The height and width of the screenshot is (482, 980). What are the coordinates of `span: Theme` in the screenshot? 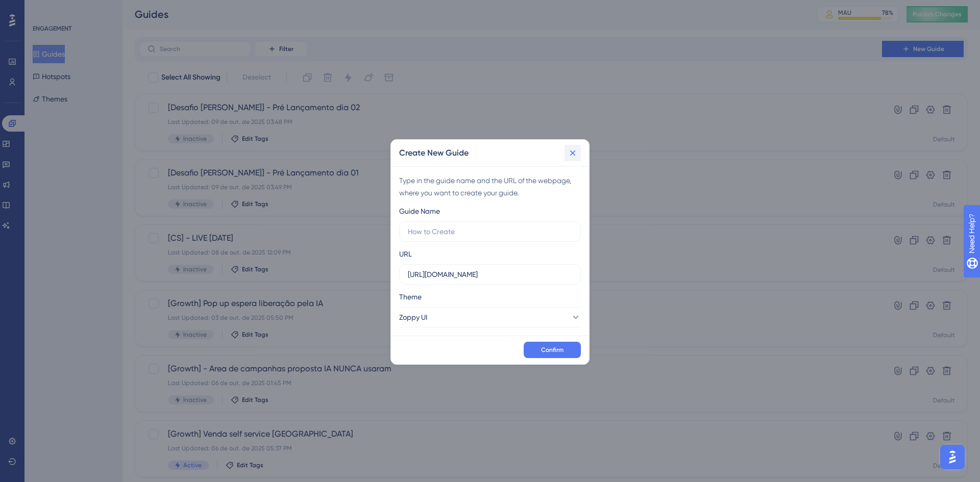 It's located at (411, 297).